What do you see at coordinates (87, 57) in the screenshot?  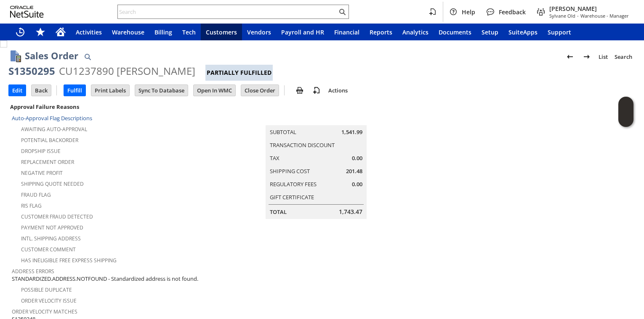 I see `img: Quick Find` at bounding box center [87, 57].